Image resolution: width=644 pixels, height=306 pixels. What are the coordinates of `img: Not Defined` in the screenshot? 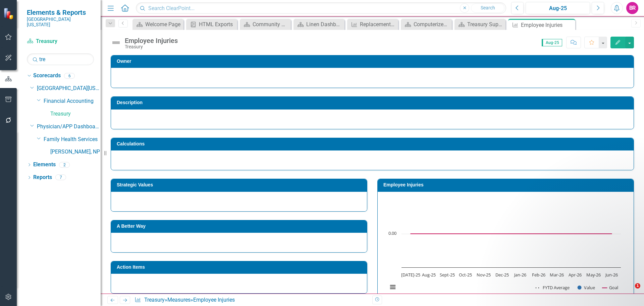 It's located at (116, 42).